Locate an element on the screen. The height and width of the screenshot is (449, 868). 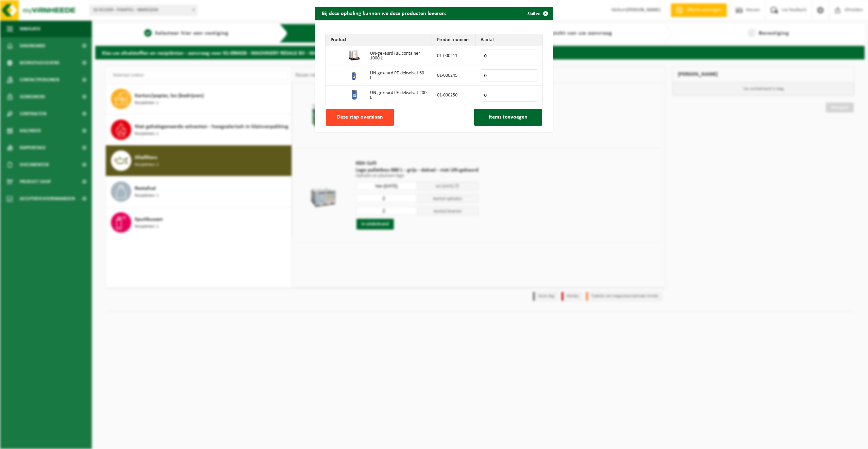
td: UN-gekeurd IBC container 1000 L is located at coordinates (398, 56).